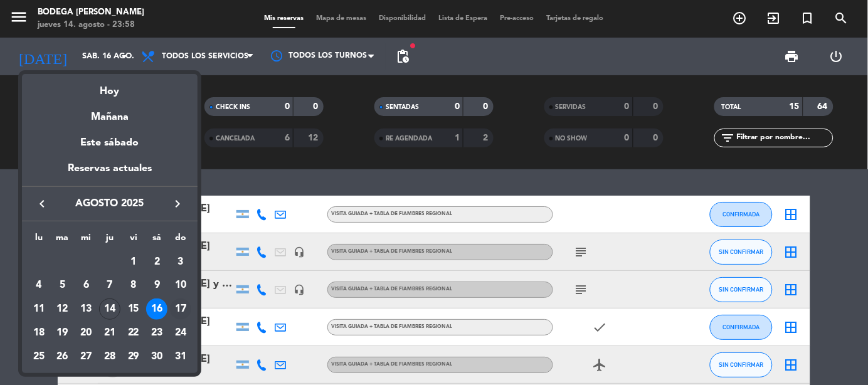 This screenshot has height=385, width=868. What do you see at coordinates (110, 357) in the screenshot?
I see `div: 28` at bounding box center [110, 357].